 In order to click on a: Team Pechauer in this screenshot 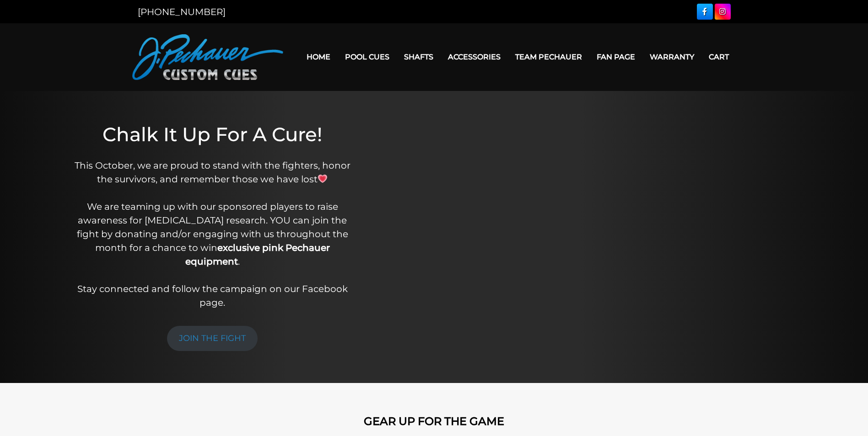, I will do `click(549, 57)`.